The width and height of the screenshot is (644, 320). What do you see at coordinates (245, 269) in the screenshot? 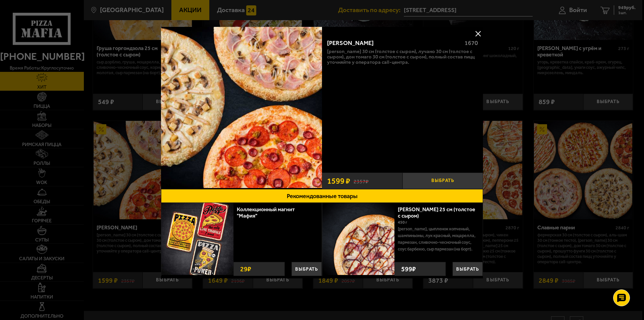
I see `strong: 29 ₽` at bounding box center [245, 269].